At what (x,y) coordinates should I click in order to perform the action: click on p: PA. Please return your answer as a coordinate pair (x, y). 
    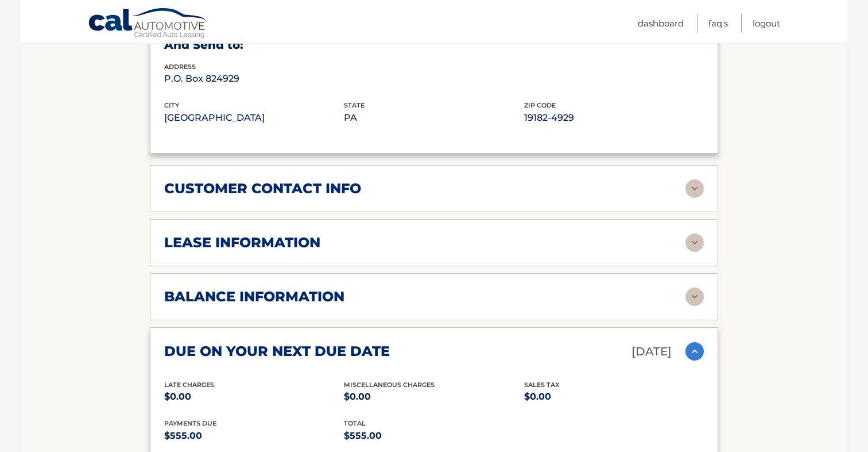
    Looking at the image, I should click on (434, 118).